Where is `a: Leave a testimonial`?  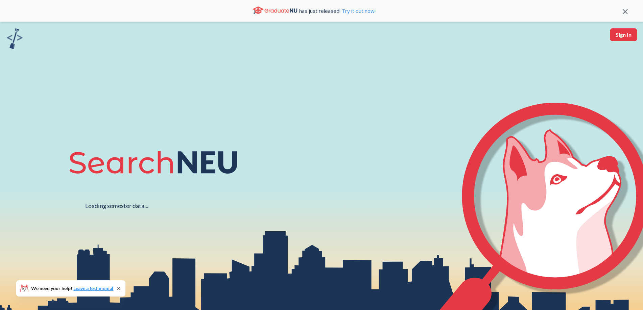
a: Leave a testimonial is located at coordinates (93, 288).